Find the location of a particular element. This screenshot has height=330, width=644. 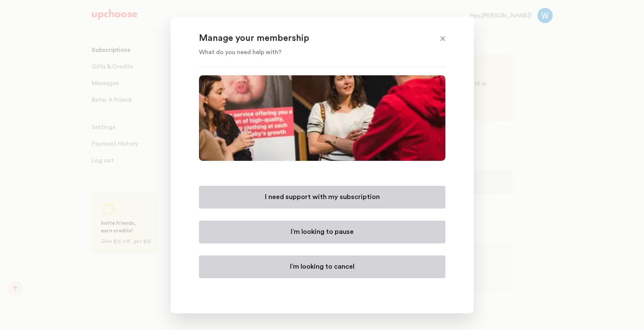

button: I’m looking to cancel is located at coordinates (322, 267).